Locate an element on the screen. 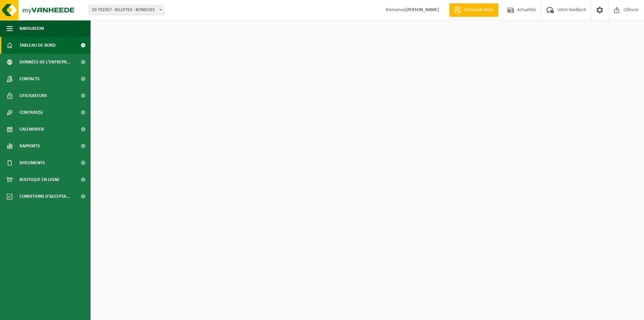  span: Utilisateurs is located at coordinates (33, 96).